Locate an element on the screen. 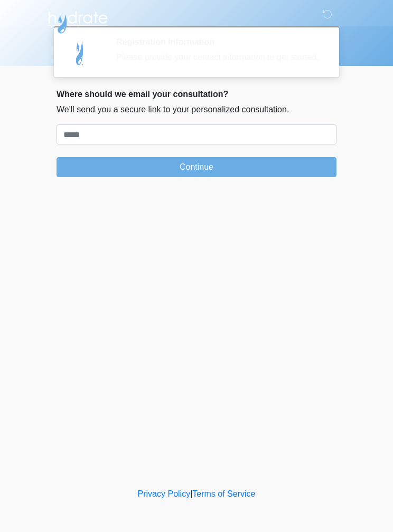 Image resolution: width=393 pixels, height=532 pixels. img: Hydrate IV Bar - Flagstaff Logo is located at coordinates (78, 21).